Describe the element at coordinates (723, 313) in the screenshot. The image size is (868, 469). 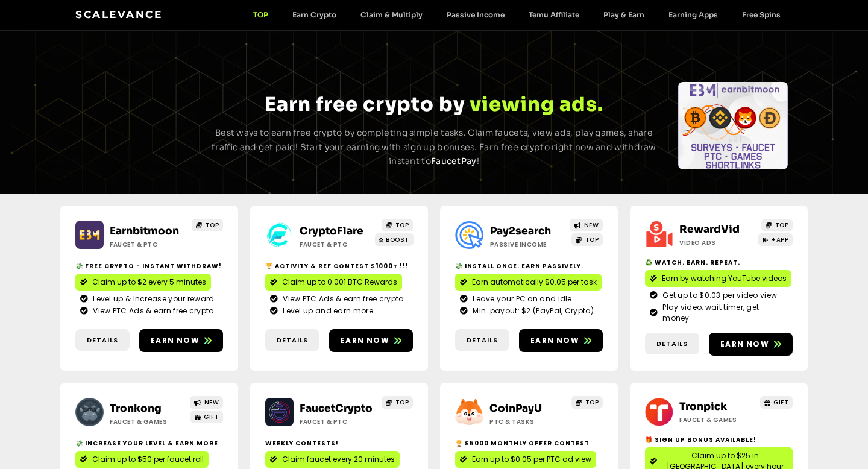
I see `span: Play video, wait timer, get money` at that location.